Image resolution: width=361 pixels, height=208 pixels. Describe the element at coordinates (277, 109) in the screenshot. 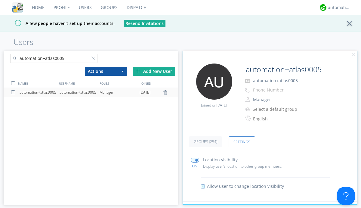

I see `div: Select a default group` at that location.